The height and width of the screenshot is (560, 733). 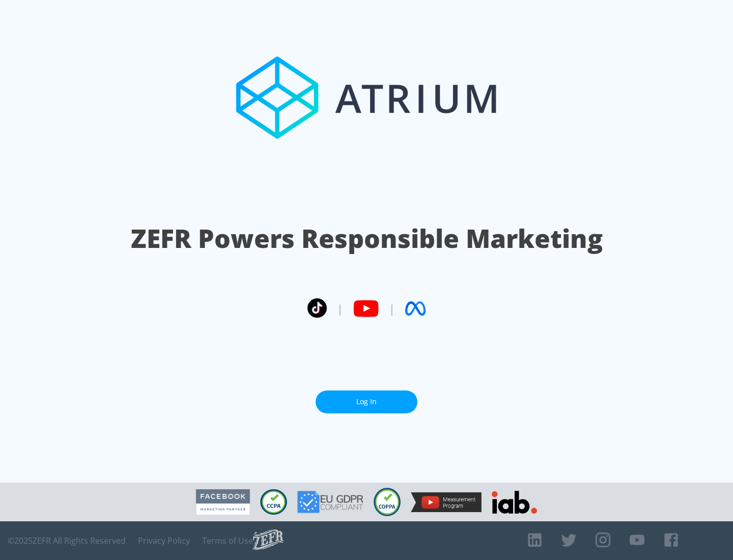 I want to click on a: Terms of Use, so click(x=227, y=541).